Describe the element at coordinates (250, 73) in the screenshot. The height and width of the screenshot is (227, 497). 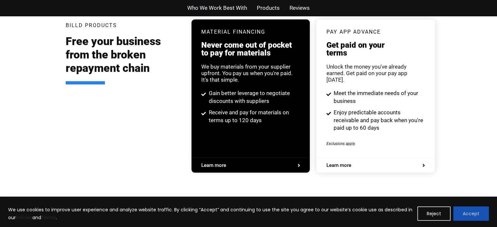
I see `div: We buy materials from your supplier upfront. You pay us when you're paid. It's that simple.` at that location.